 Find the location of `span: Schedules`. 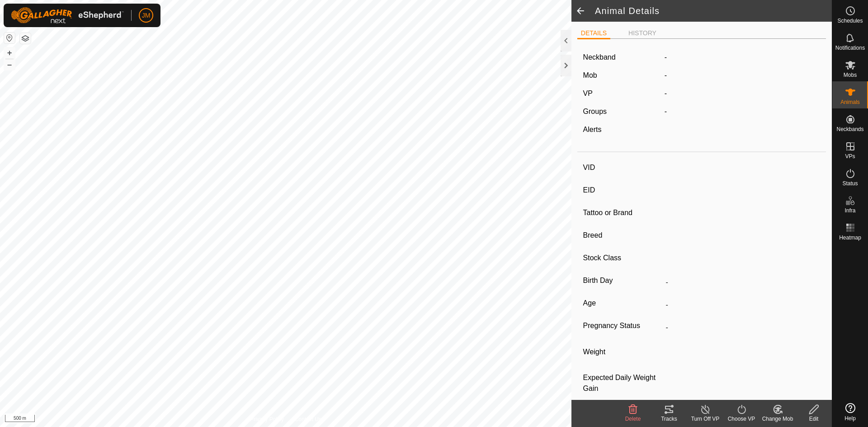

span: Schedules is located at coordinates (850, 21).